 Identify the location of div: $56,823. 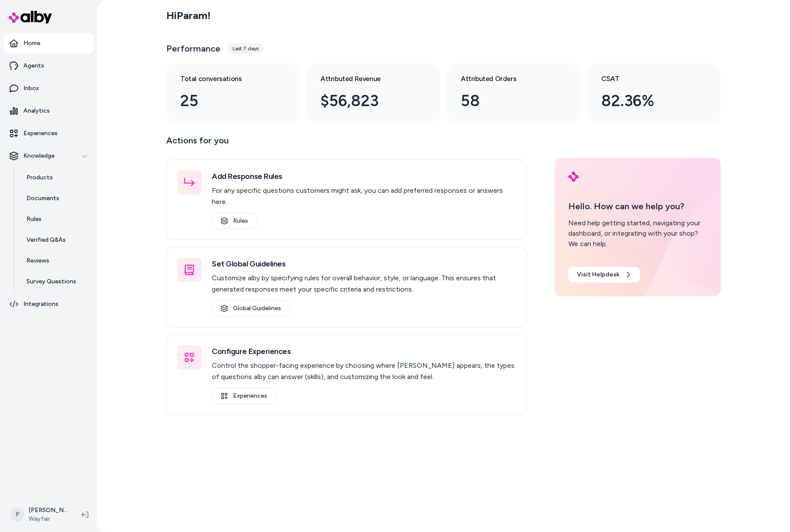
(367, 101).